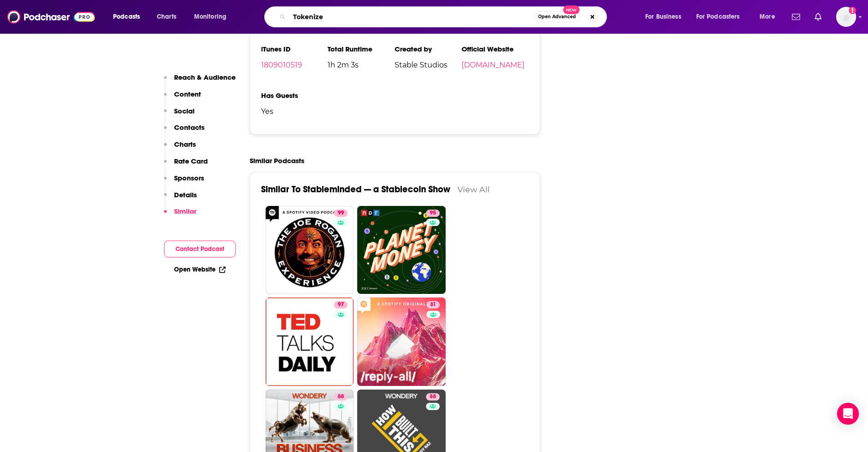 The width and height of the screenshot is (868, 452). What do you see at coordinates (184, 182) in the screenshot?
I see `button: Sponsors` at bounding box center [184, 182].